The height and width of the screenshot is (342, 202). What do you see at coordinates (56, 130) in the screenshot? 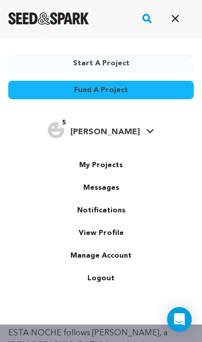
I see `img: user.png` at bounding box center [56, 130].